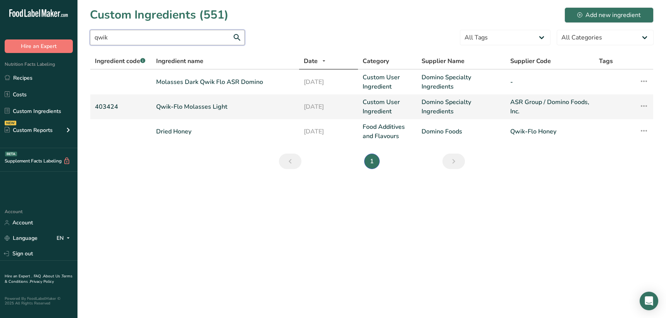 The width and height of the screenshot is (666, 318). I want to click on a: Previous, so click(290, 162).